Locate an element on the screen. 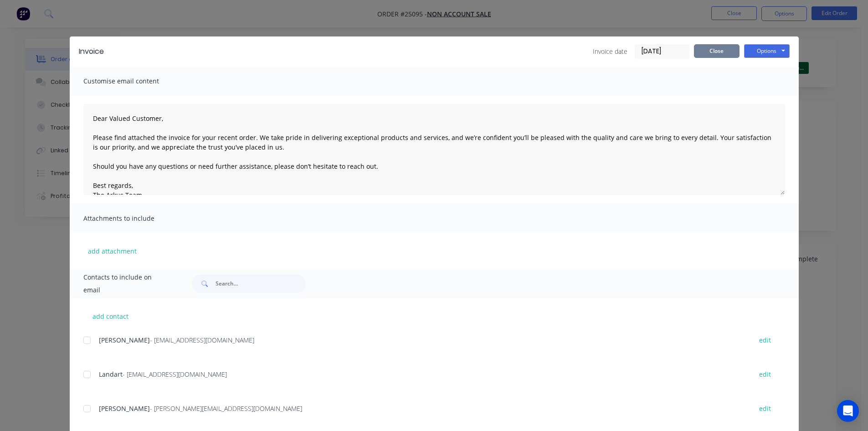 Image resolution: width=868 pixels, height=431 pixels. button: Close is located at coordinates (717, 51).